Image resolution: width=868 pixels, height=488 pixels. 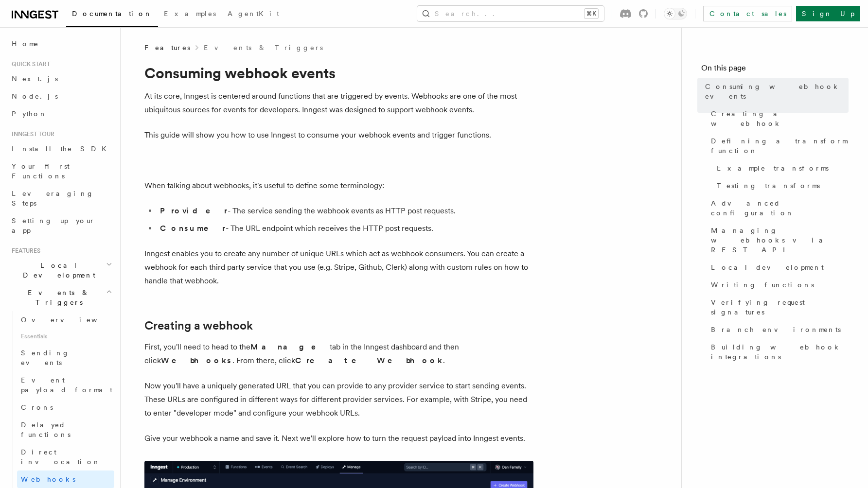 What do you see at coordinates (777, 352) in the screenshot?
I see `a: Building webhook integrations` at bounding box center [777, 352].